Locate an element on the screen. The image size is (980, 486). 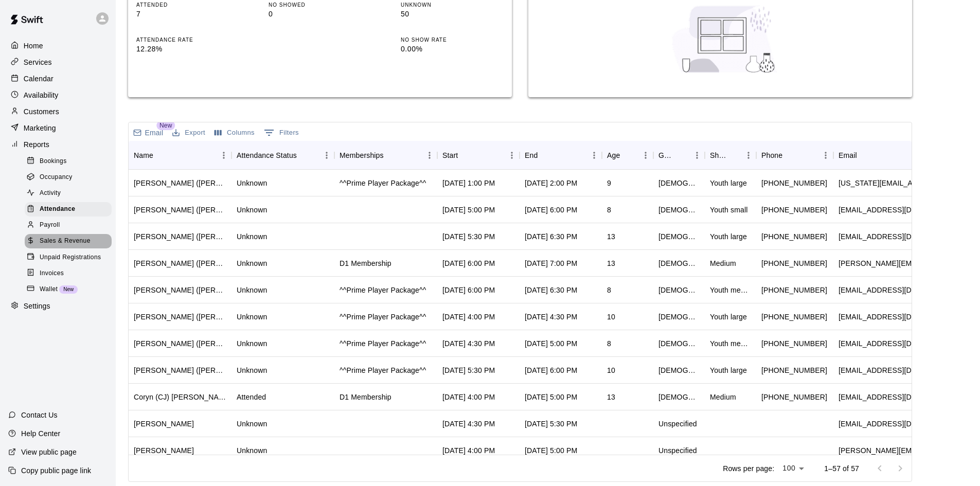
a: Calendar is located at coordinates (57, 79).